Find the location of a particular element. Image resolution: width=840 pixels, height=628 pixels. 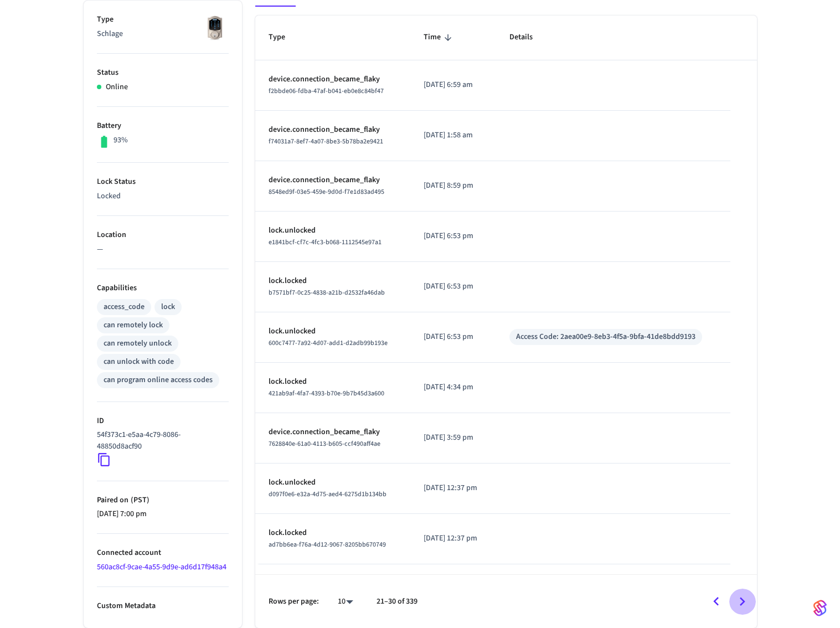

div: can remotely unlock is located at coordinates (137, 343).